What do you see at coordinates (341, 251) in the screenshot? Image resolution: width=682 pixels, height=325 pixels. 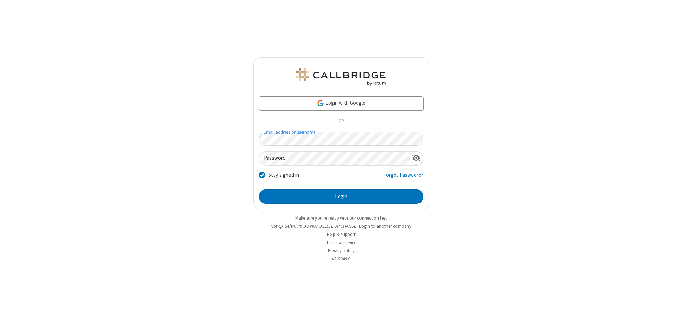 I see `a: Privacy policy` at bounding box center [341, 251].